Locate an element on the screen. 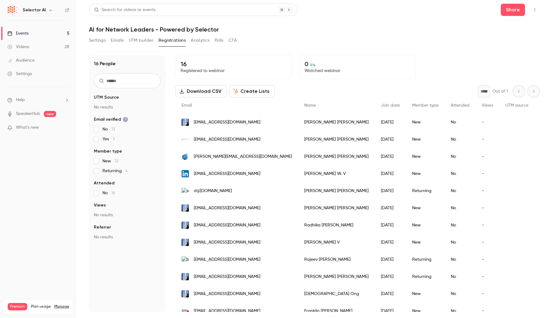  img: quantlab.com is located at coordinates (185, 139).